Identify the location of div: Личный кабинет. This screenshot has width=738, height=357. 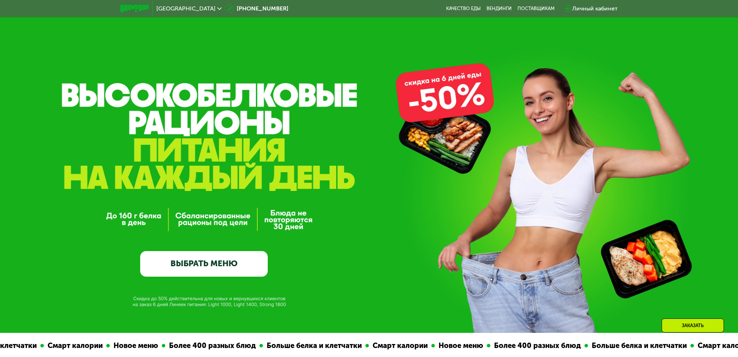
(595, 9).